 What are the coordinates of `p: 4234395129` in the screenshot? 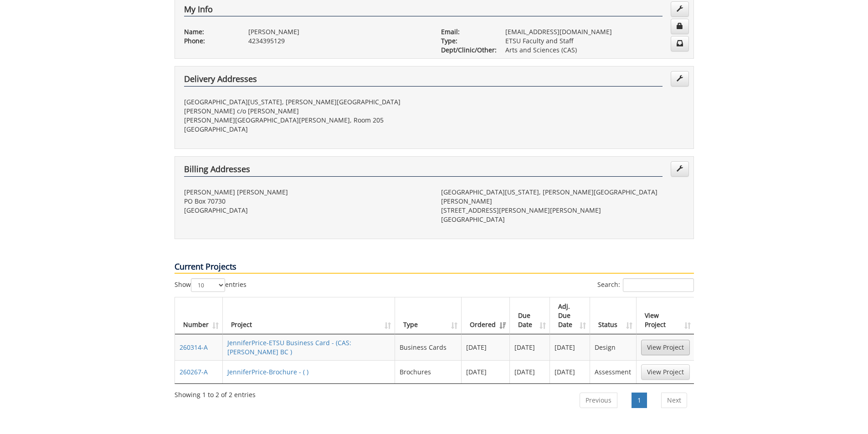 It's located at (337, 41).